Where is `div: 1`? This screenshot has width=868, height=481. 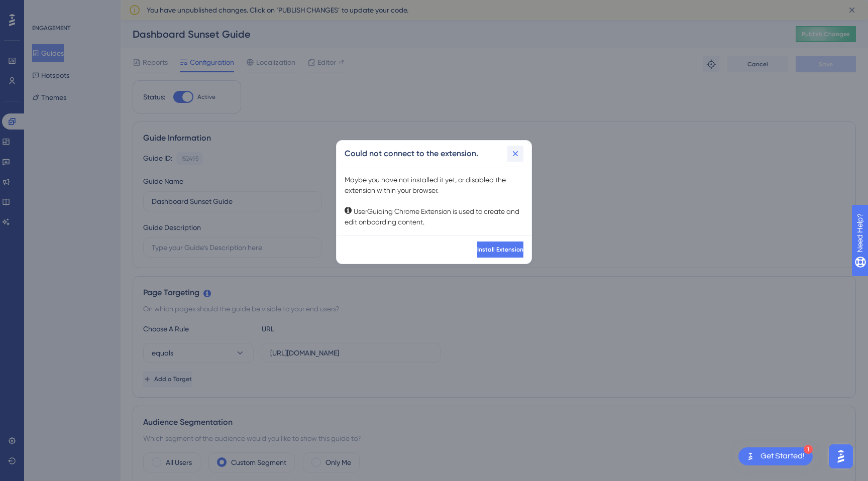
div: 1 is located at coordinates (808, 449).